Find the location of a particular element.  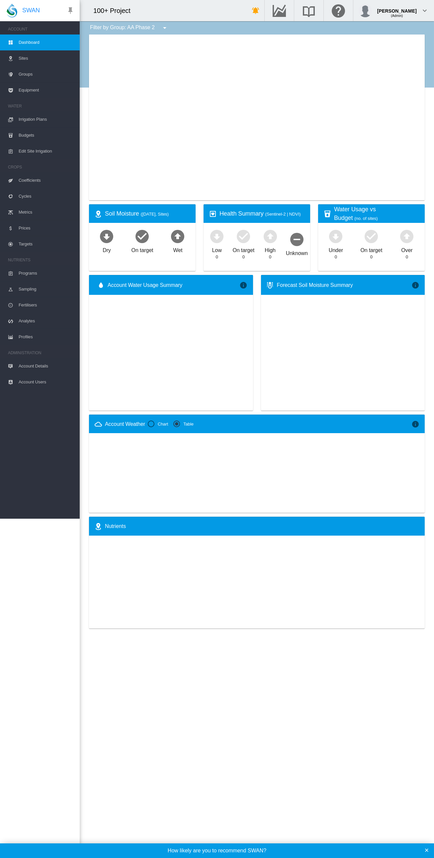

span: Budgets is located at coordinates (46, 135).